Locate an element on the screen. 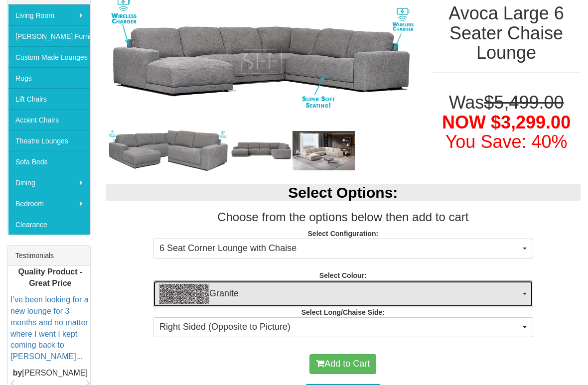 The height and width of the screenshot is (385, 588). span: 6 Seat Corner Lounge with Chaise is located at coordinates (340, 249).